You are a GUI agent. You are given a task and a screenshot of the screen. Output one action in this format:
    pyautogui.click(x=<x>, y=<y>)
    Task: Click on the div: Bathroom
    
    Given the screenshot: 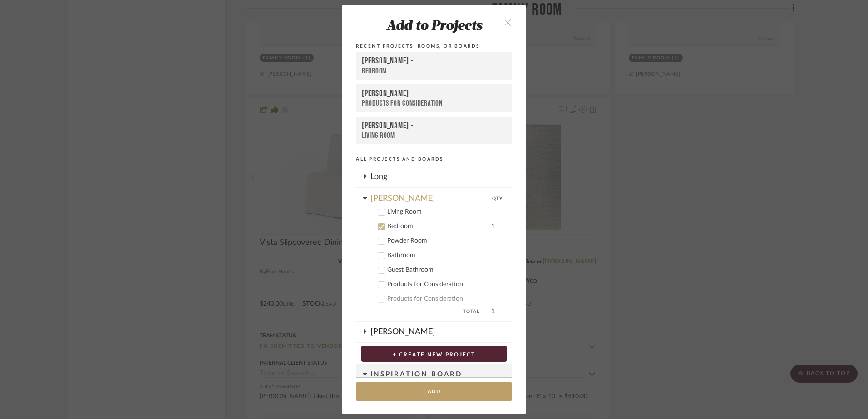 What is the action you would take?
    pyautogui.click(x=446, y=256)
    